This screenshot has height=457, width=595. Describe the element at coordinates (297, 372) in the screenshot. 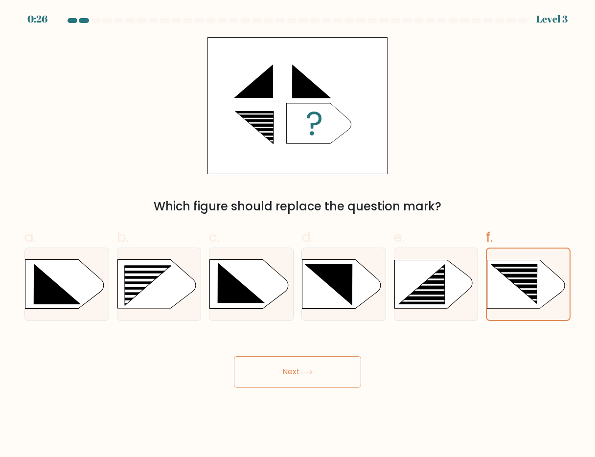

I see `button: Next` at that location.